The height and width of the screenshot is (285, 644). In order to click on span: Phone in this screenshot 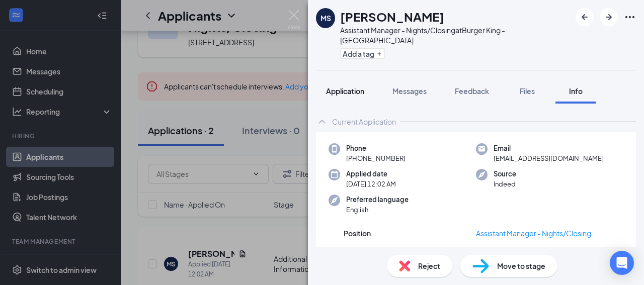, I will do `click(376, 148)`.